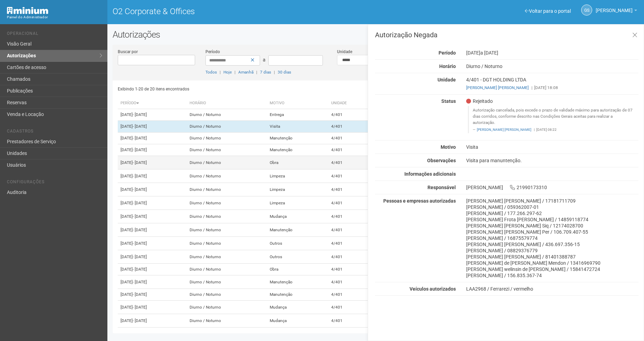 Image resolution: width=644 pixels, height=341 pixels. I want to click on th: Horário, so click(227, 103).